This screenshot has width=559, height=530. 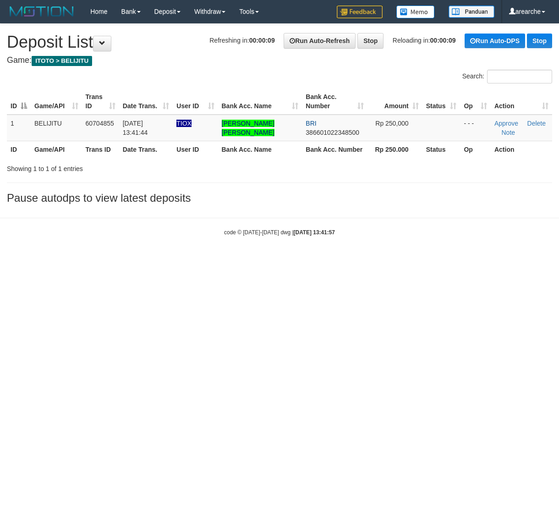 What do you see at coordinates (509, 133) in the screenshot?
I see `a: Note` at bounding box center [509, 133].